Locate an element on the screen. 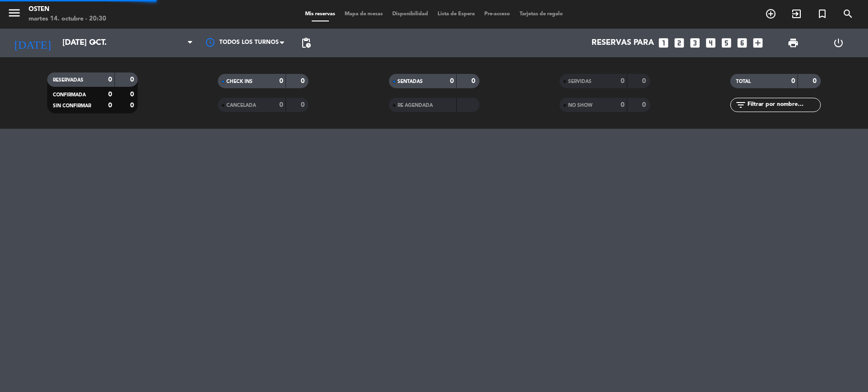 Image resolution: width=868 pixels, height=392 pixels. button: menu is located at coordinates (14, 14).